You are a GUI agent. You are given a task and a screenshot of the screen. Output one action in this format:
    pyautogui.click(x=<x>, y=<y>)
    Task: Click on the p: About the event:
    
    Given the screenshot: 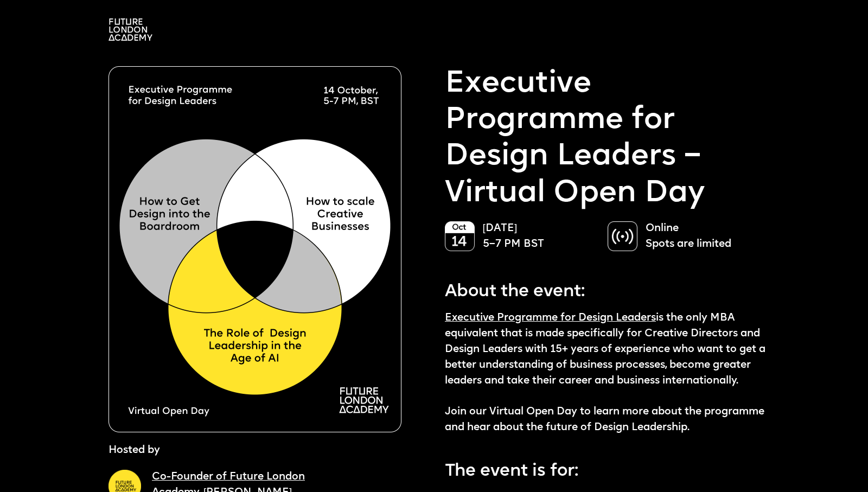 What is the action you would take?
    pyautogui.click(x=607, y=288)
    